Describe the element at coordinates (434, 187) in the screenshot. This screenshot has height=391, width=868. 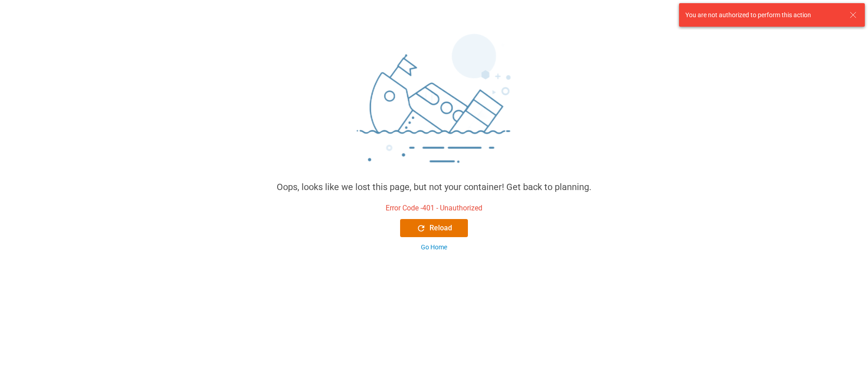
I see `div: Oops, looks like we lost this page, but not your container! Get back to planning.` at that location.